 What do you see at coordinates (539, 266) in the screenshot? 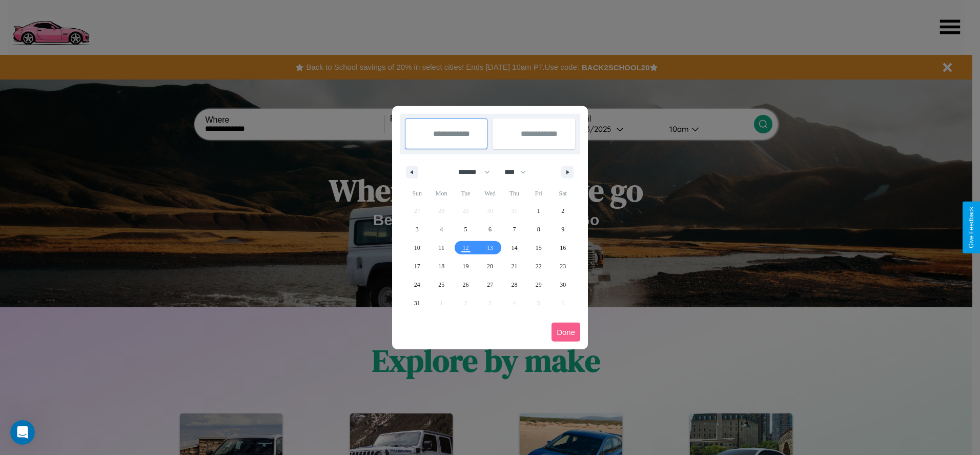
I see `span: 22` at bounding box center [539, 266].